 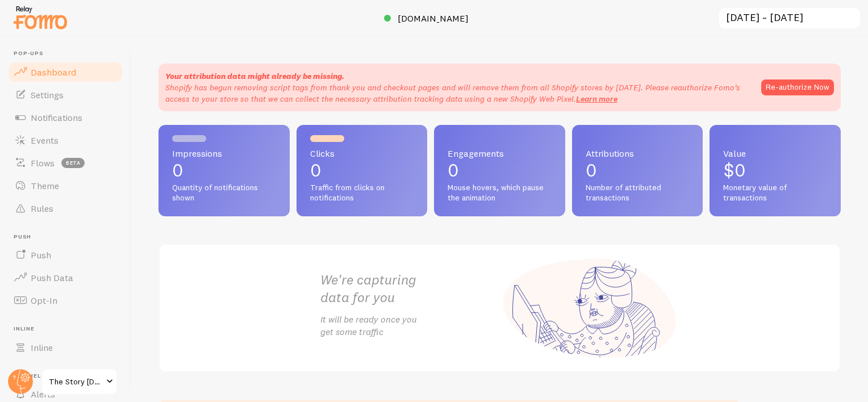 What do you see at coordinates (638, 153) in the screenshot?
I see `span: Attributions` at bounding box center [638, 153].